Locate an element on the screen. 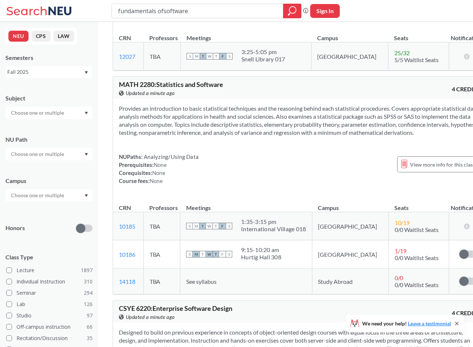  a: Leave a testimonial is located at coordinates (429, 323).